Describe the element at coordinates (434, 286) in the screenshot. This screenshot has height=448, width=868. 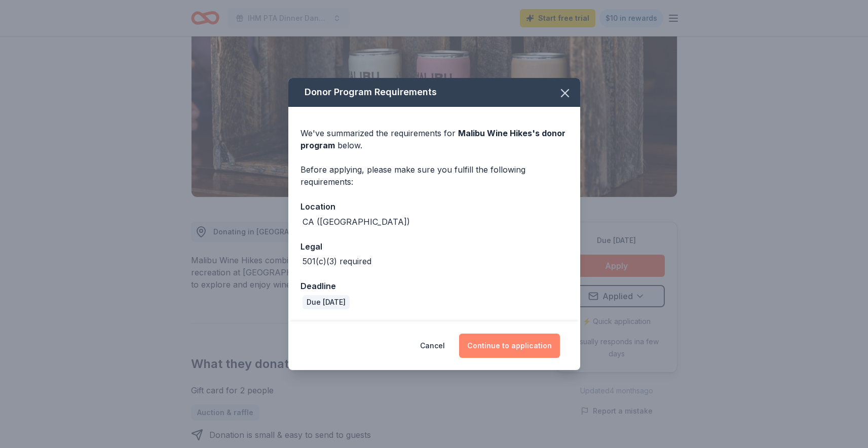
I see `div: Deadline` at that location.